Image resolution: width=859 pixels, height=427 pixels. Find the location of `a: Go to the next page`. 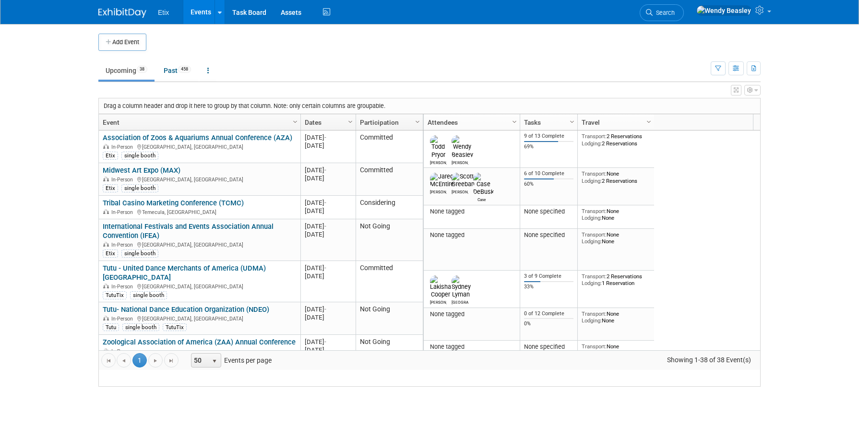

a: Go to the next page is located at coordinates (155, 360).